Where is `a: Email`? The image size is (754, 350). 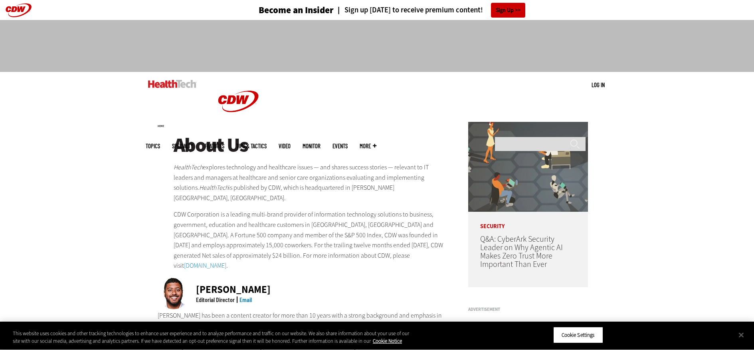 a: Email is located at coordinates (246, 299).